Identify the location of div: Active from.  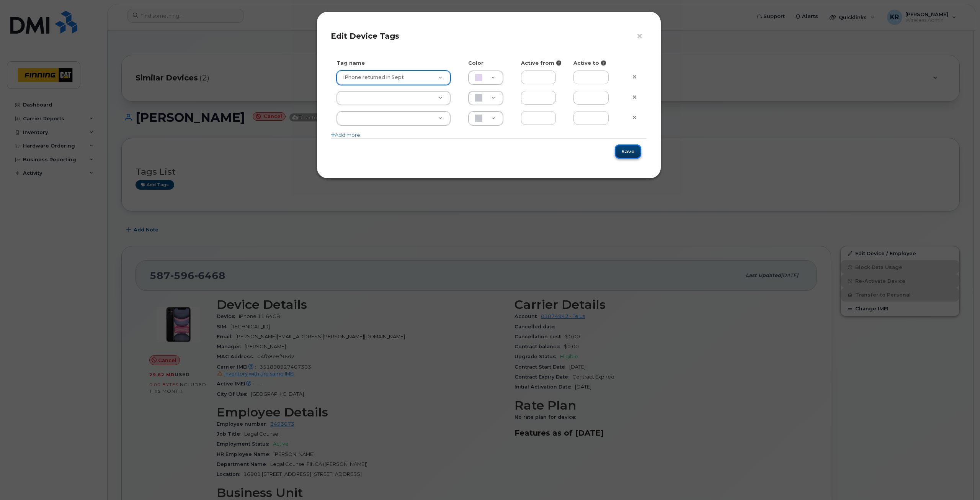
(542, 63).